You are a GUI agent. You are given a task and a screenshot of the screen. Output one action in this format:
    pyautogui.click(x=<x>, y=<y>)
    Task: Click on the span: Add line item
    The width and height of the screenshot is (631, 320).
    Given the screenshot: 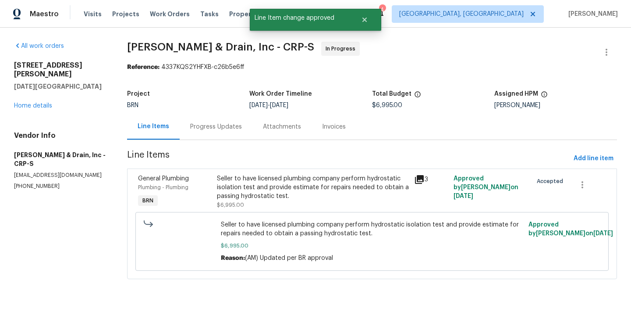 What is the action you would take?
    pyautogui.click(x=594, y=158)
    